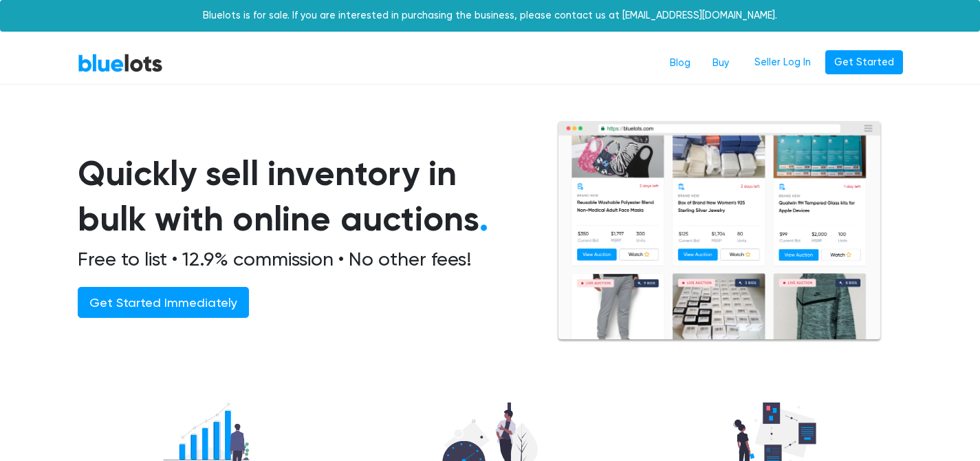  What do you see at coordinates (720, 63) in the screenshot?
I see `a: Buy` at bounding box center [720, 63].